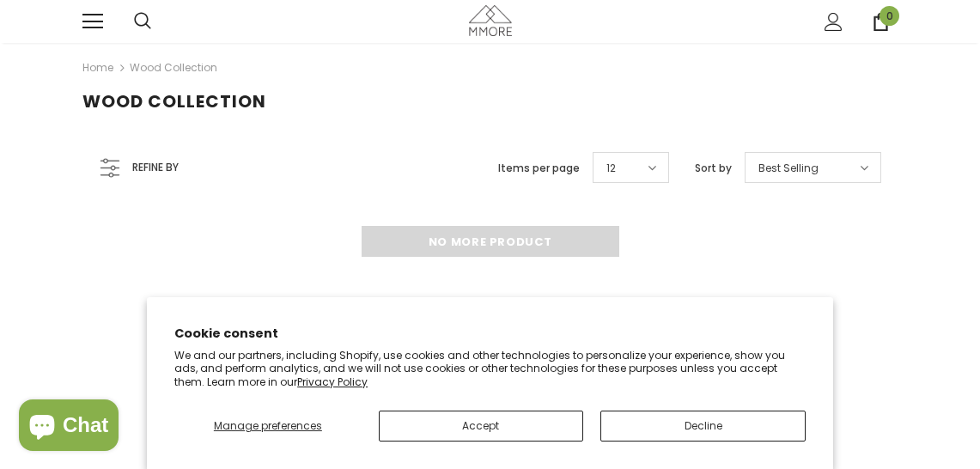 The width and height of the screenshot is (980, 469). What do you see at coordinates (155, 168) in the screenshot?
I see `span: Refine by` at bounding box center [155, 168].